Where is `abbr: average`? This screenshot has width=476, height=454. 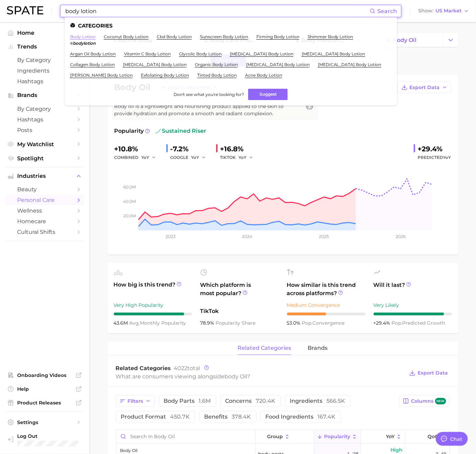 abbr: average is located at coordinates (134, 323).